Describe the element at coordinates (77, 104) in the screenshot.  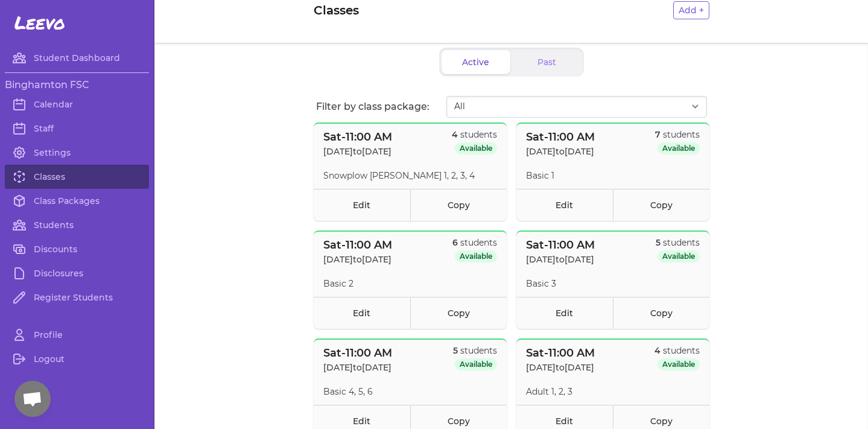
I see `a: Calendar` at that location.